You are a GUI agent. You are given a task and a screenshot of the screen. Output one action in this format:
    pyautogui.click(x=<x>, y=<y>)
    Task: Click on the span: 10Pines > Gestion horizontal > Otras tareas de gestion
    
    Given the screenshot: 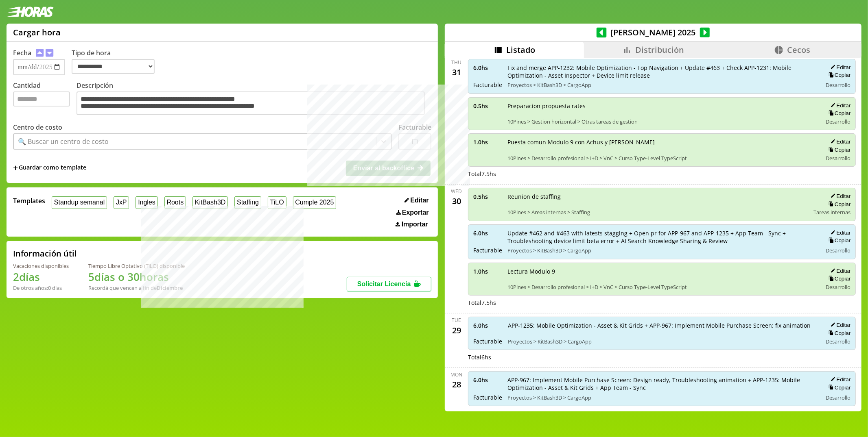 What is the action you would take?
    pyautogui.click(x=662, y=121)
    